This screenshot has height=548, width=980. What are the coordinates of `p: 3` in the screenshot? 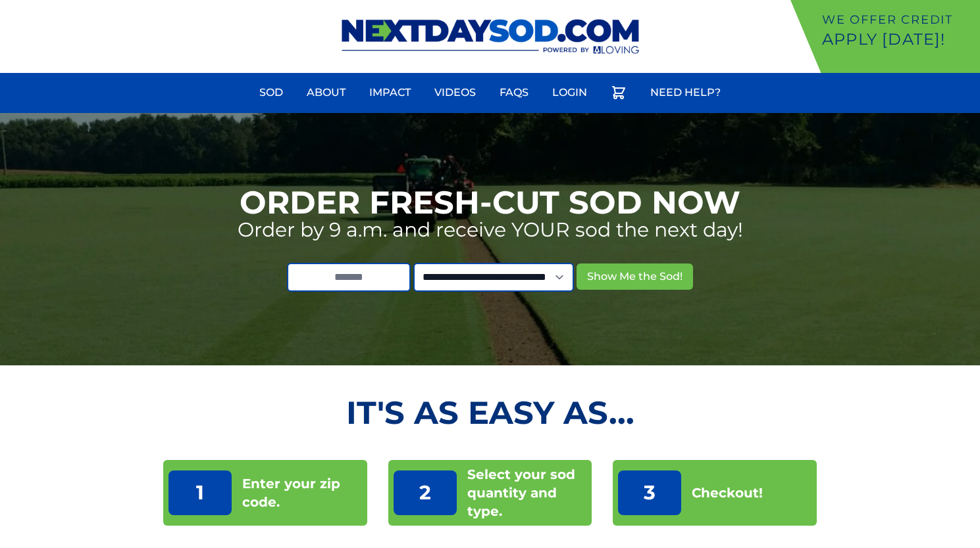 It's located at (649, 493).